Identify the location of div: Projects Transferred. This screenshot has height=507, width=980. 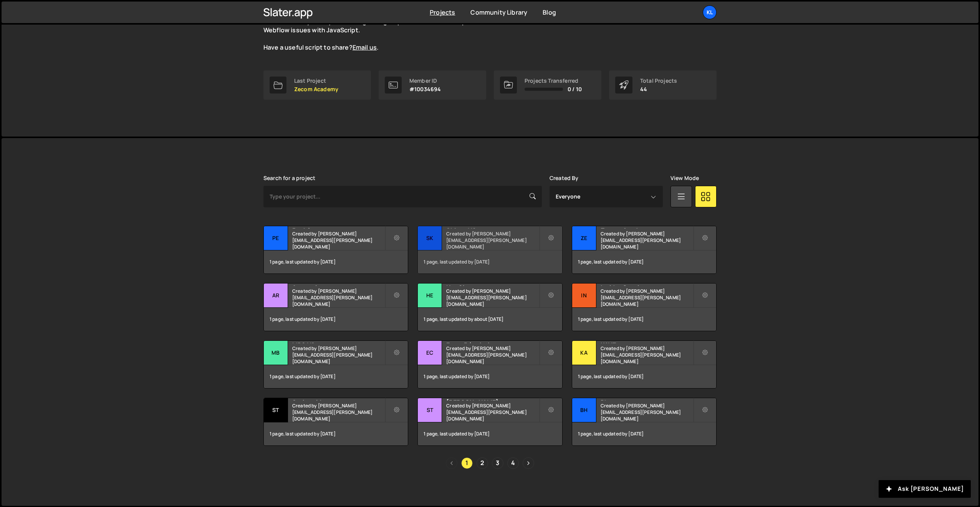
(553, 81).